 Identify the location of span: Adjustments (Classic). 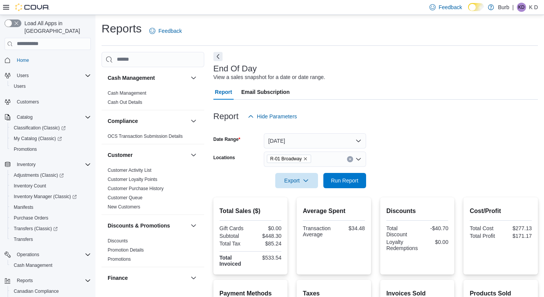
(39, 175).